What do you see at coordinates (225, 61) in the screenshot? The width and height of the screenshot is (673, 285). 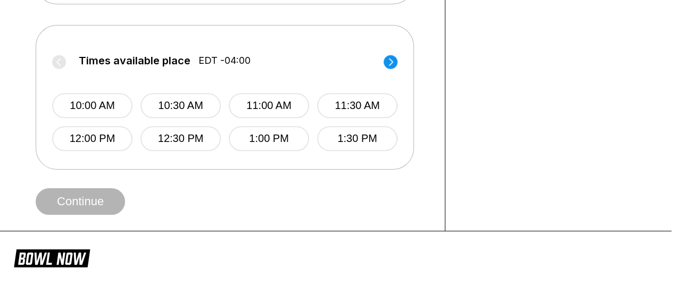 I see `span: EDT -04:00` at bounding box center [225, 61].